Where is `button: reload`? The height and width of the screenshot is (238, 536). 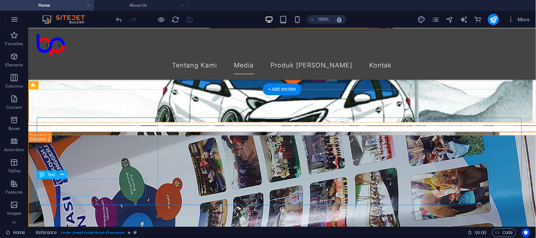 button: reload is located at coordinates (176, 19).